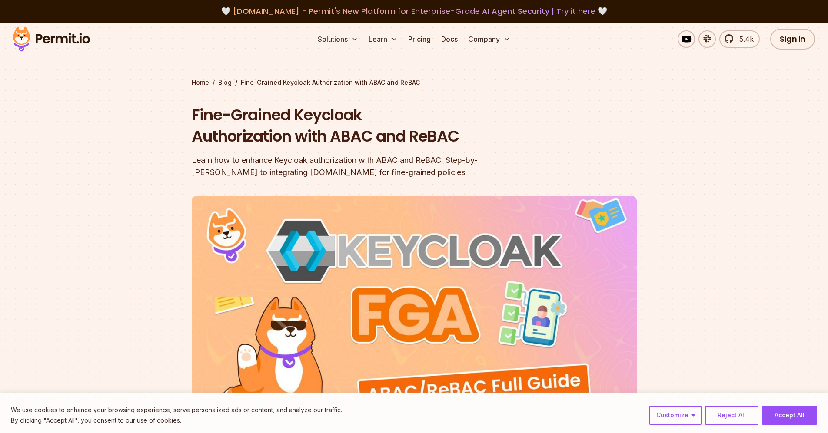 The image size is (828, 433). What do you see at coordinates (450, 39) in the screenshot?
I see `a: Docs` at bounding box center [450, 39].